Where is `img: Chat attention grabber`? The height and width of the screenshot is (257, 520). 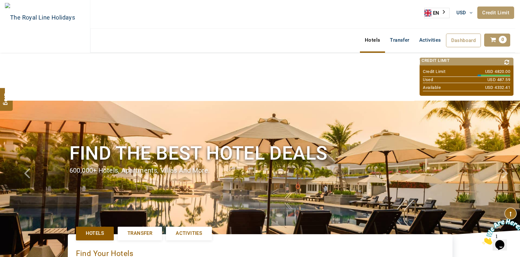 img: Chat attention grabber is located at coordinates (23, 15).